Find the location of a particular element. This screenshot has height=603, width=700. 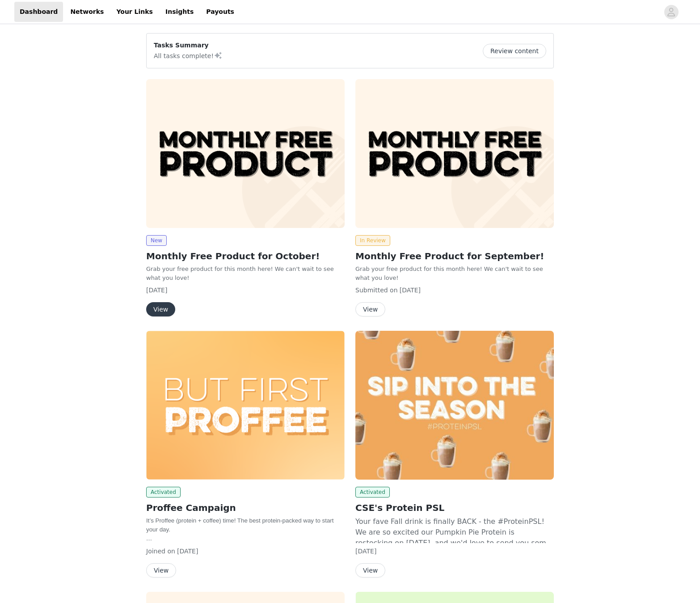

span: In Review is located at coordinates (373, 240).